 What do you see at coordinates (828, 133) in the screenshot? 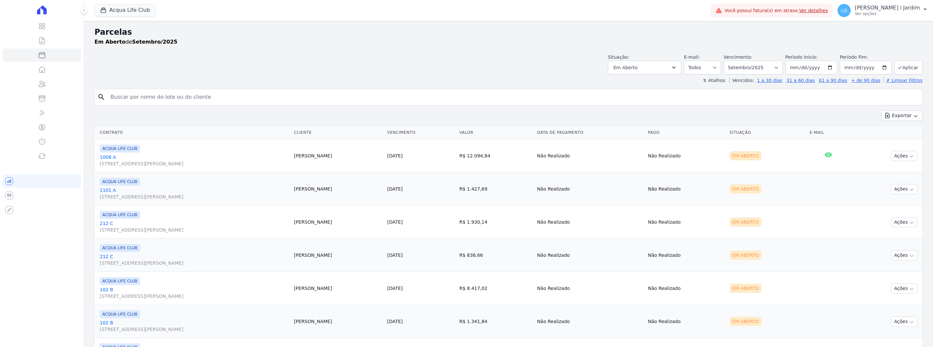
I see `th: E-mail` at bounding box center [828, 133].